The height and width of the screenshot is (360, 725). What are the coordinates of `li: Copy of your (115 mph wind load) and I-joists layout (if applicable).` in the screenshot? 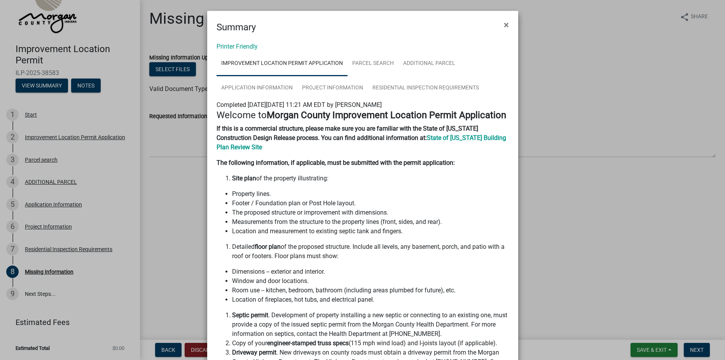 It's located at (371, 343).